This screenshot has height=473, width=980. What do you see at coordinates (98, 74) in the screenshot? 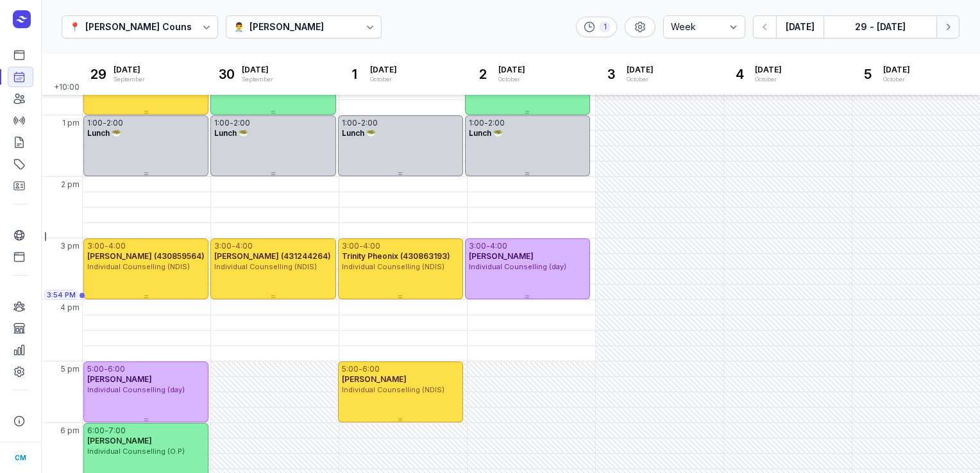
I see `div: 29` at bounding box center [98, 74].